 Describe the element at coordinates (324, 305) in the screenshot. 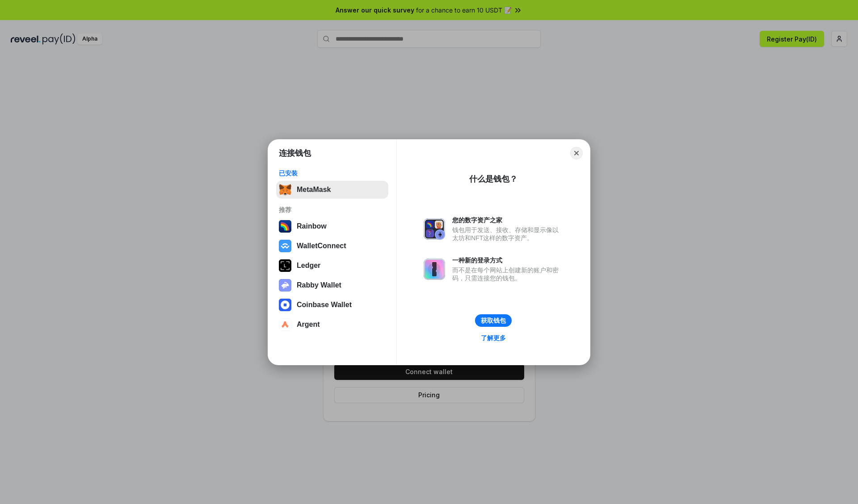

I see `div: Coinbase Wallet` at that location.